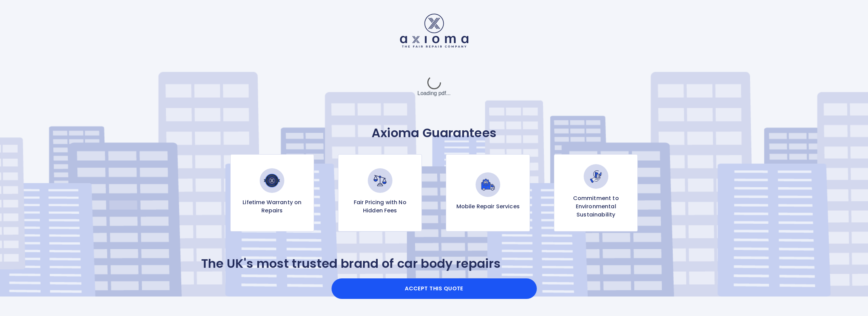 This screenshot has height=316, width=868. What do you see at coordinates (380, 206) in the screenshot?
I see `p: Fair Pricing with No Hidden Fees` at bounding box center [380, 206].